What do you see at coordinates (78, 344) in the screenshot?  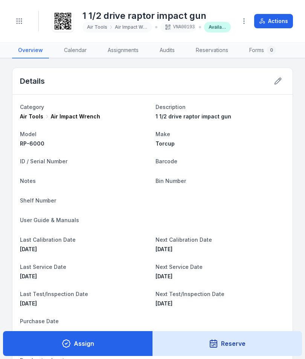 I see `button: Assign` at bounding box center [78, 344].